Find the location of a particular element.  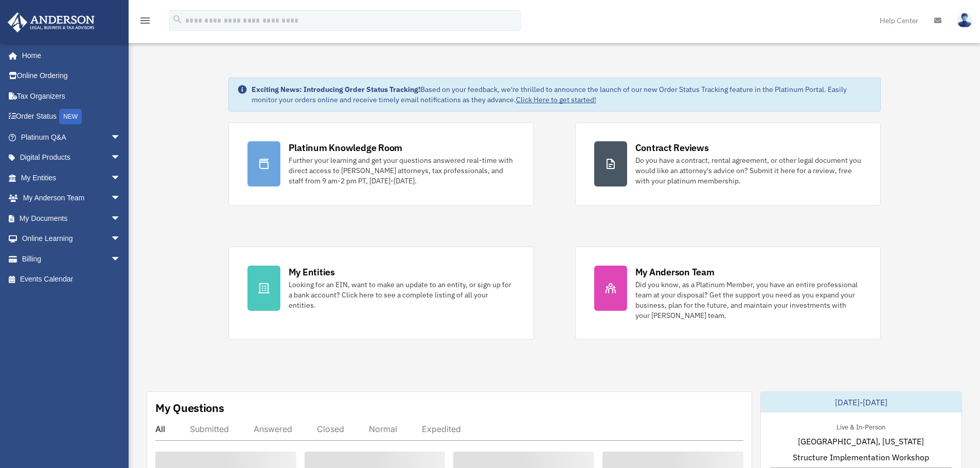

div: Contract Reviews is located at coordinates (672, 147).